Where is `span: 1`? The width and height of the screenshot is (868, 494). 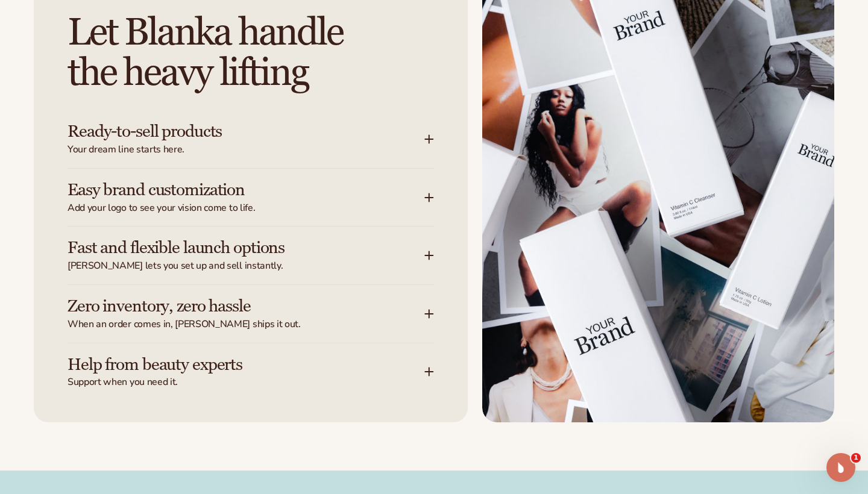 span: 1 is located at coordinates (855, 458).